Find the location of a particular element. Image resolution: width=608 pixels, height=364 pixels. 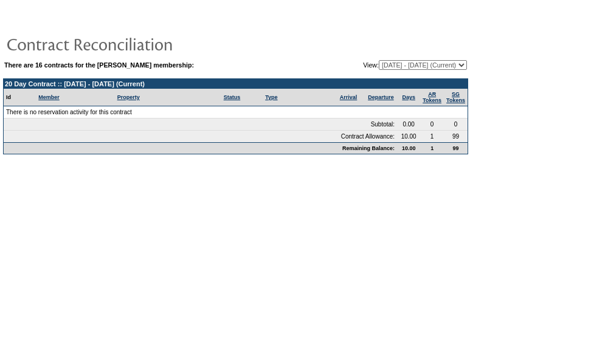

td: 0.00 is located at coordinates (408, 124).